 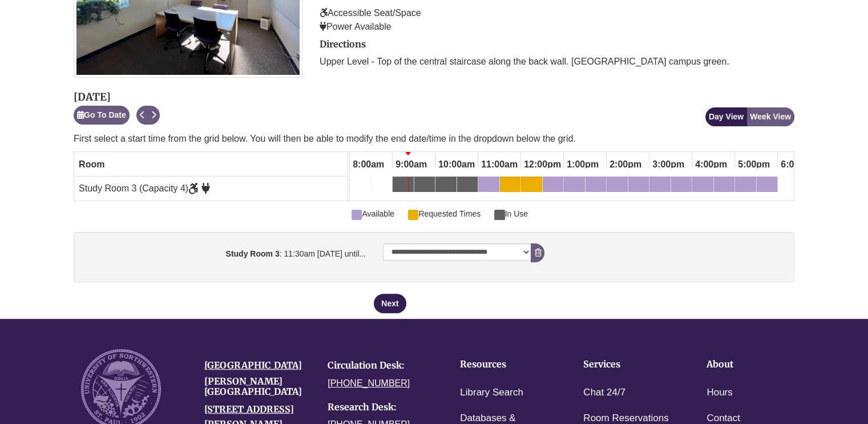 What do you see at coordinates (511, 214) in the screenshot?
I see `span: In Use` at bounding box center [511, 214].